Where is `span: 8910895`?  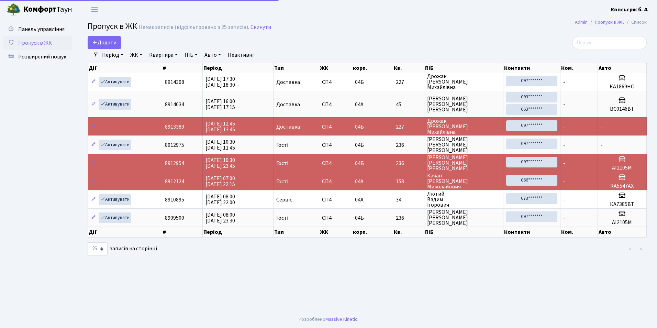
span: 8910895 is located at coordinates (175, 200).